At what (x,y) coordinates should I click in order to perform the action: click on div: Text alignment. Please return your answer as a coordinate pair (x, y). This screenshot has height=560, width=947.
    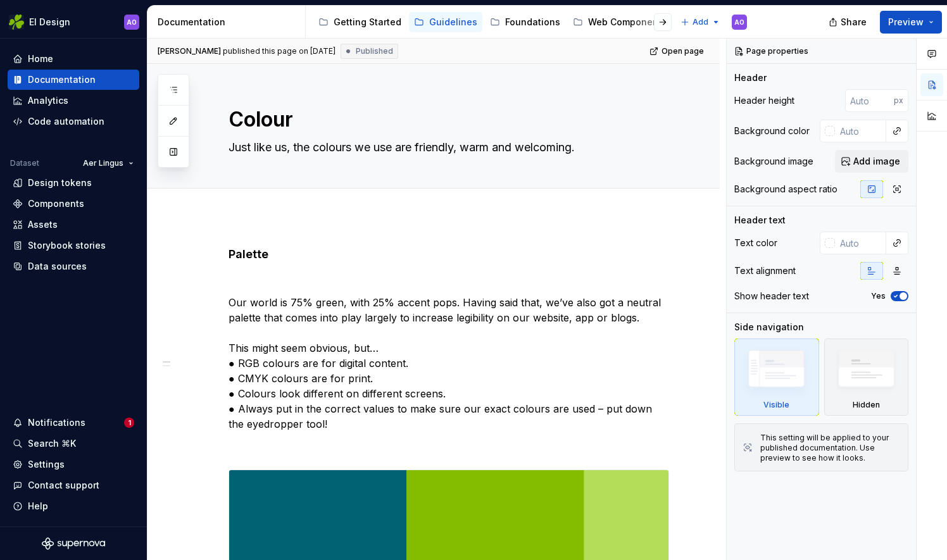
    Looking at the image, I should click on (764, 271).